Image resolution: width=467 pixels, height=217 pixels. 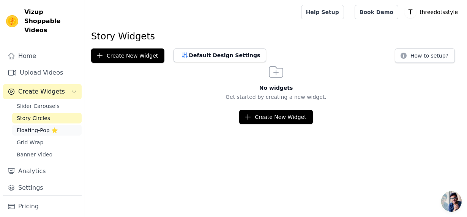 What do you see at coordinates (276, 88) in the screenshot?
I see `h3: No widgets` at bounding box center [276, 88].